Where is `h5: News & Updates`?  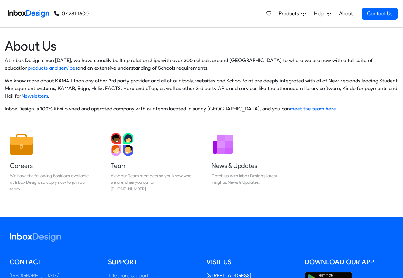
h5: News & Updates is located at coordinates (252, 166).